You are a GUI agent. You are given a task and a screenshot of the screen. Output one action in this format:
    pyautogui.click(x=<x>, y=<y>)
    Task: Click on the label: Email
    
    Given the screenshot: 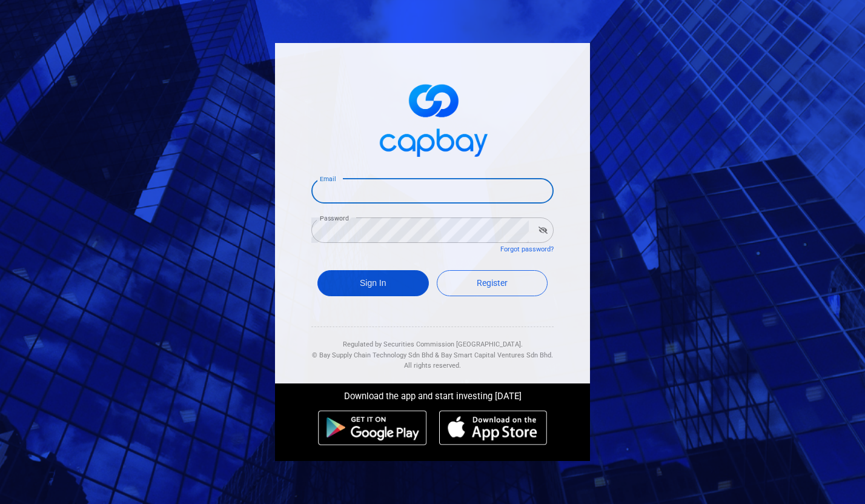 What is the action you would take?
    pyautogui.click(x=327, y=179)
    